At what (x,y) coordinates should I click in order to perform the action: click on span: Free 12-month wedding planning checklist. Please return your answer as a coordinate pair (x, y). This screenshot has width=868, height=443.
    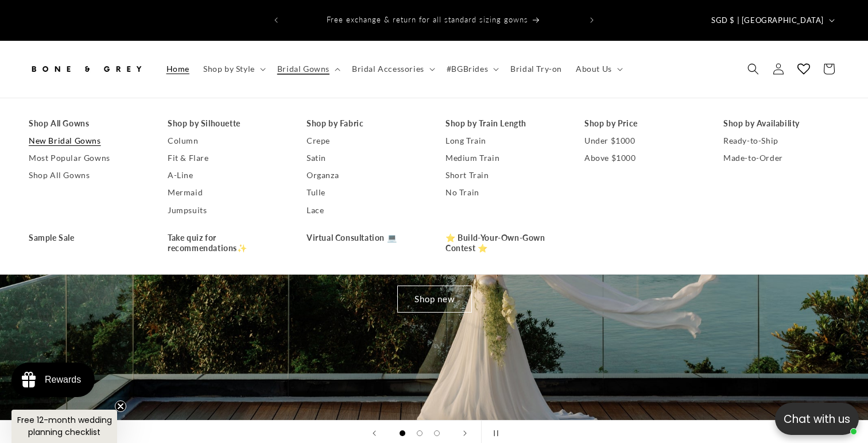
    Looking at the image, I should click on (64, 426).